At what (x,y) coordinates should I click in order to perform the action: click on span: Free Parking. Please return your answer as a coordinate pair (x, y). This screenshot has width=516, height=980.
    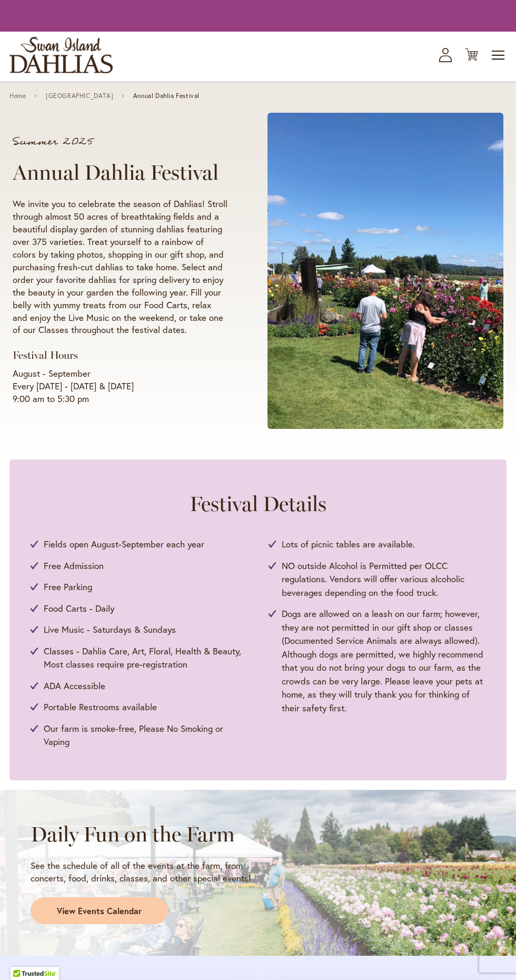
    Looking at the image, I should click on (68, 587).